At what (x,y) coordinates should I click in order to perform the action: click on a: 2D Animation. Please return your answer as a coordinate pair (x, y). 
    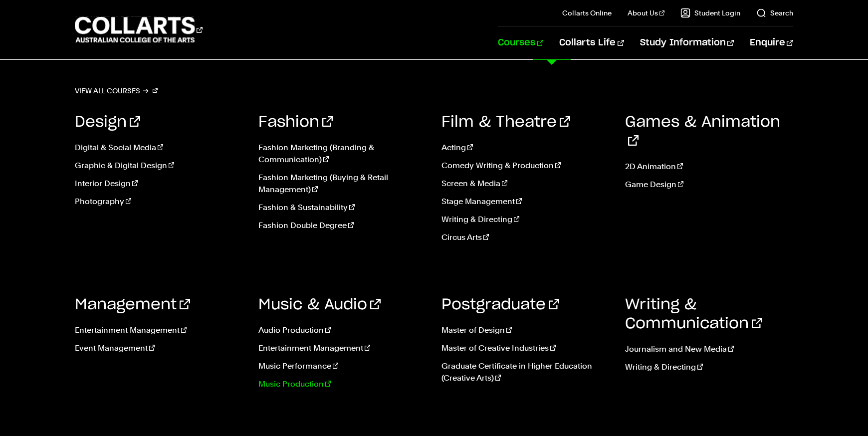
    Looking at the image, I should click on (709, 167).